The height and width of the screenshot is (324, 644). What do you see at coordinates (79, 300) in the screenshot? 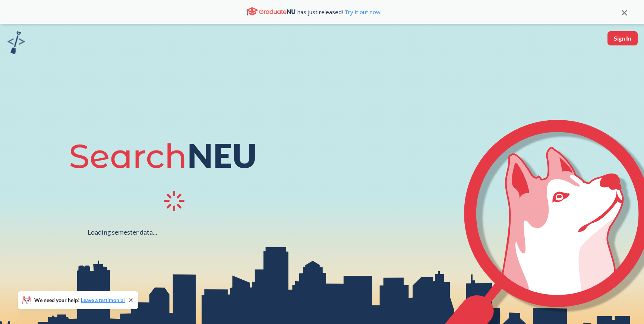
I see `span: We need your help!` at bounding box center [79, 300].